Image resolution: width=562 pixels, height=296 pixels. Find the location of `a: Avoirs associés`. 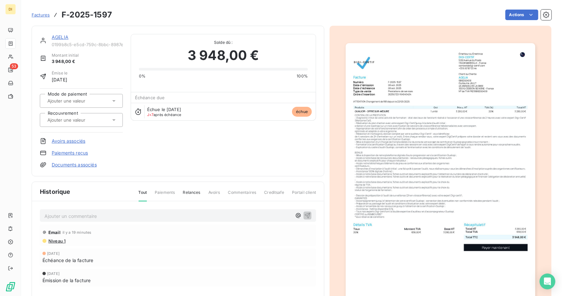

a: Avoirs associés is located at coordinates (68, 141).